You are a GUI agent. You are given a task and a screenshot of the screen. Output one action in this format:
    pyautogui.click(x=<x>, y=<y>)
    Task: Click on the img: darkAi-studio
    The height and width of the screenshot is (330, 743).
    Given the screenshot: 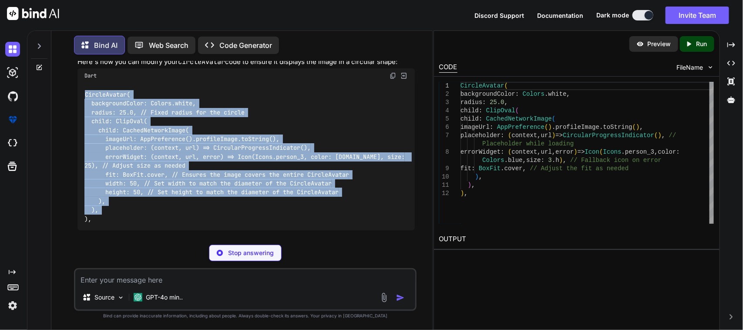 What is the action you would take?
    pyautogui.click(x=13, y=73)
    